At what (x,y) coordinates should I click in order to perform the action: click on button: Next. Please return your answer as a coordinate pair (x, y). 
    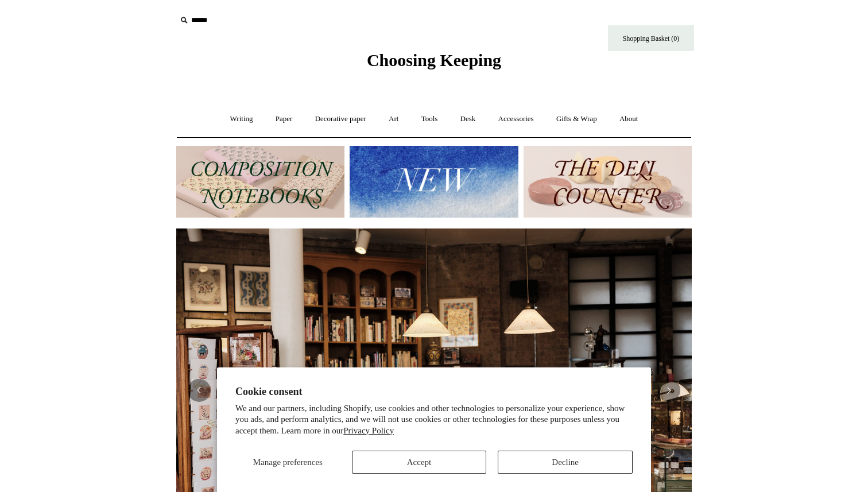
    Looking at the image, I should click on (669, 391).